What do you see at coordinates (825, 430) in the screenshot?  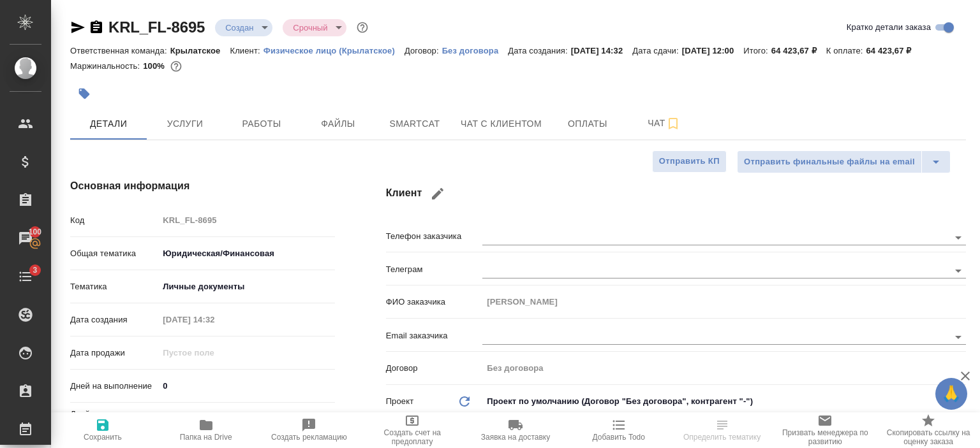 I see `button: Призвать менеджера по развитию` at bounding box center [825, 430].